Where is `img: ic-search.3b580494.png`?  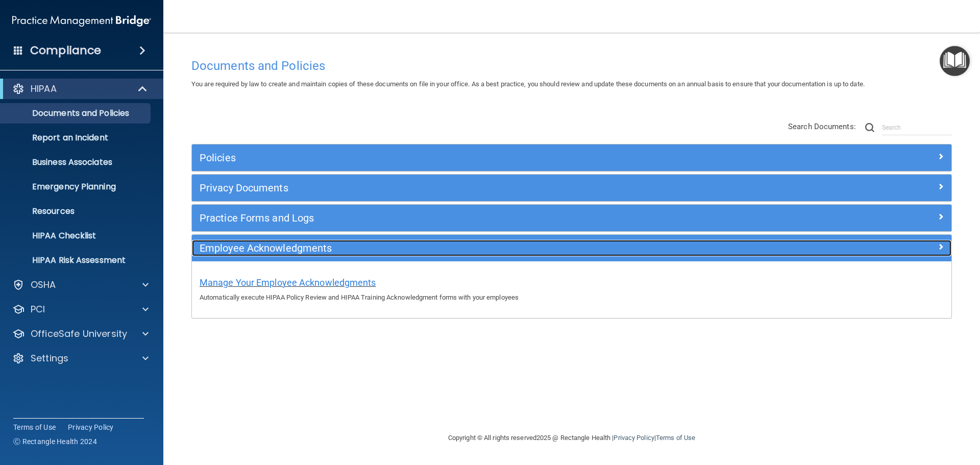
img: ic-search.3b580494.png is located at coordinates (870, 128).